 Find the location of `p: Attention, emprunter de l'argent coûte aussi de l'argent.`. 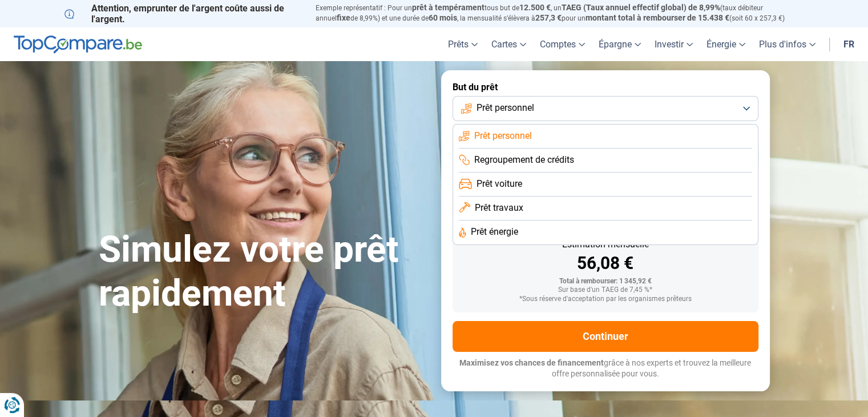

p: Attention, emprunter de l'argent coûte aussi de l'argent. is located at coordinates (184, 14).